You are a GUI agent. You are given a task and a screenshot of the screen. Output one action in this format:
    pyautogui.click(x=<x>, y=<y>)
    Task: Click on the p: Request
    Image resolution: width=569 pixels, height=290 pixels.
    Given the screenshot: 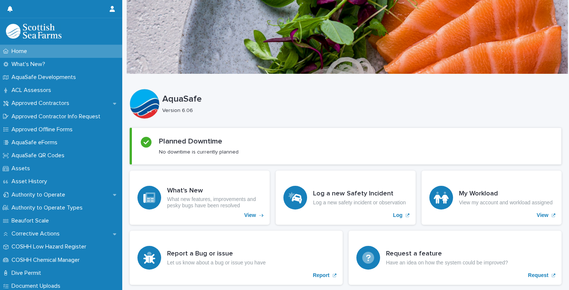 What is the action you would take?
    pyautogui.click(x=538, y=275)
    